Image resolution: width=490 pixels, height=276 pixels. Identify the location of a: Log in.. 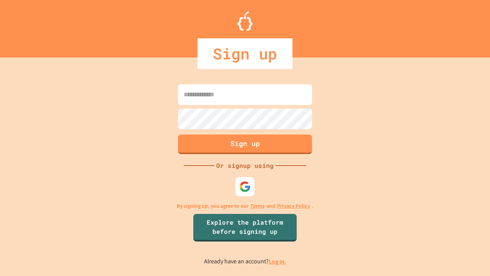
(278, 261).